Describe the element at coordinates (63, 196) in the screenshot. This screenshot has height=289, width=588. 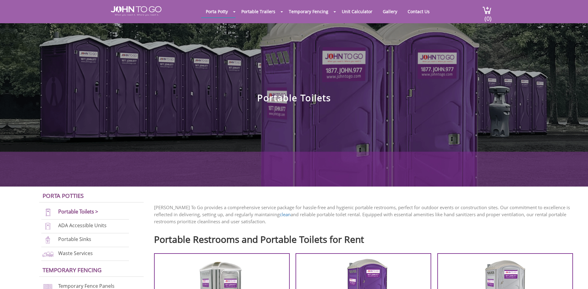
I see `a: Porta Potties` at that location.